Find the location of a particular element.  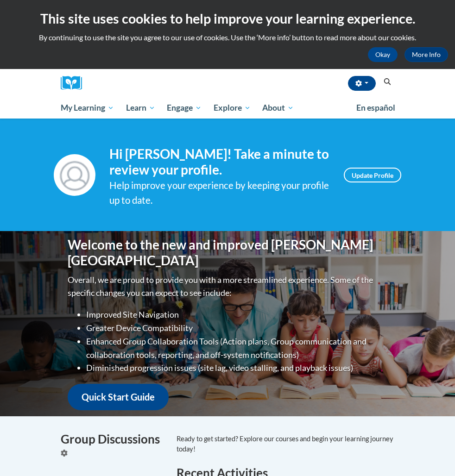

a: Engage is located at coordinates (184, 108).